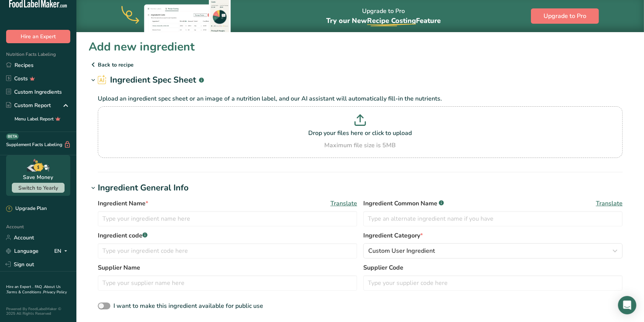  Describe the element at coordinates (38, 177) in the screenshot. I see `div: Save Money` at that location.